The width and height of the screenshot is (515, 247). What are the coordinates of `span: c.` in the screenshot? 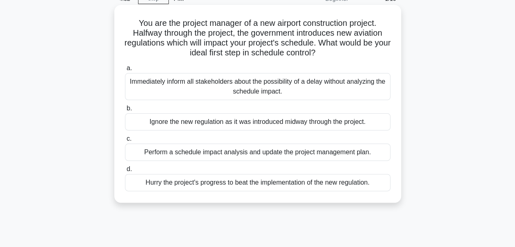 It's located at (129, 138).